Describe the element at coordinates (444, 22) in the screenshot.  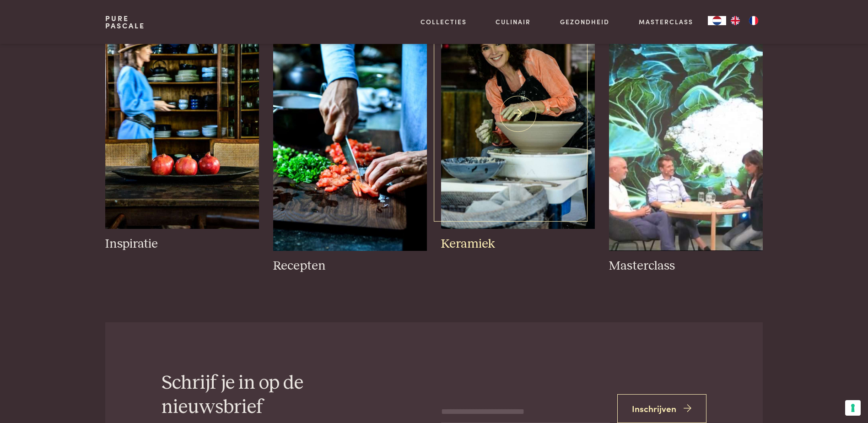
I see `a: Collecties` at that location.